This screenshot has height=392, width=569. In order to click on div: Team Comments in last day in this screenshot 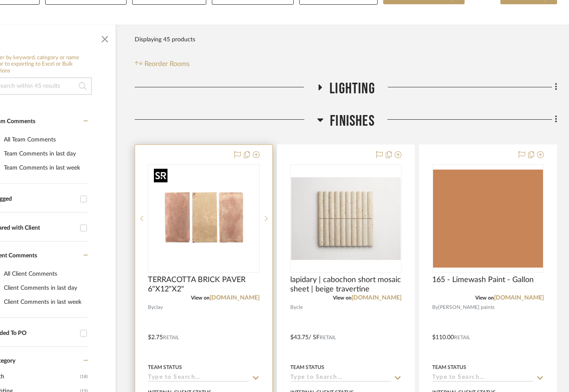, I will do `click(45, 154)`.